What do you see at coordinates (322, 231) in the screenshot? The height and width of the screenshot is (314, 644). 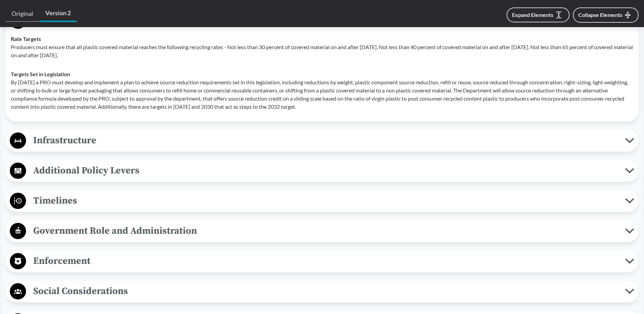 I see `button: Government Role and Administration` at bounding box center [322, 231].